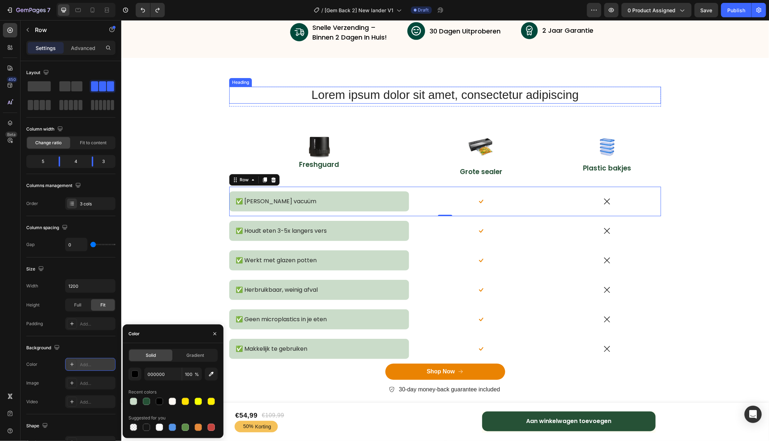 The image size is (769, 441). Describe the element at coordinates (450, 10) in the screenshot. I see `p: 2 jaar garantie` at that location.